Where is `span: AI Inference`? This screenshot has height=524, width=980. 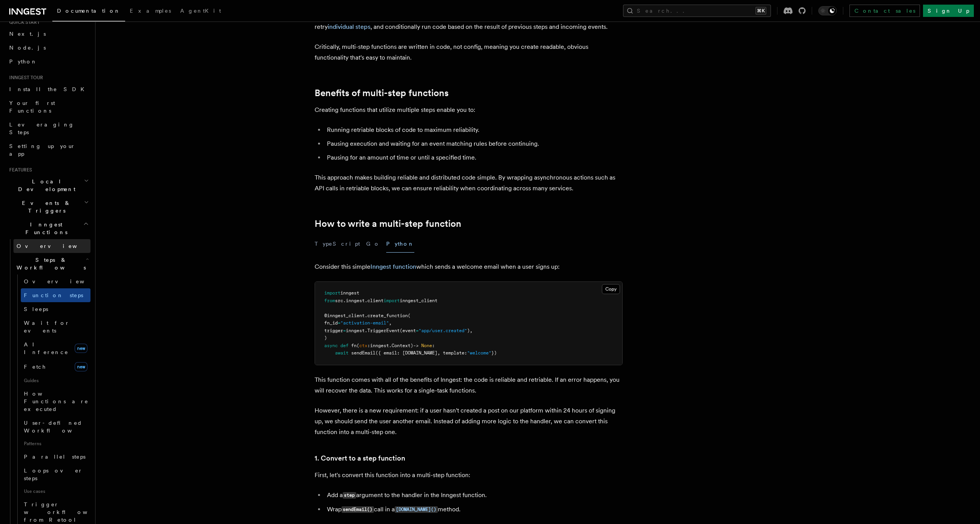
span: AI Inference is located at coordinates (46, 348).